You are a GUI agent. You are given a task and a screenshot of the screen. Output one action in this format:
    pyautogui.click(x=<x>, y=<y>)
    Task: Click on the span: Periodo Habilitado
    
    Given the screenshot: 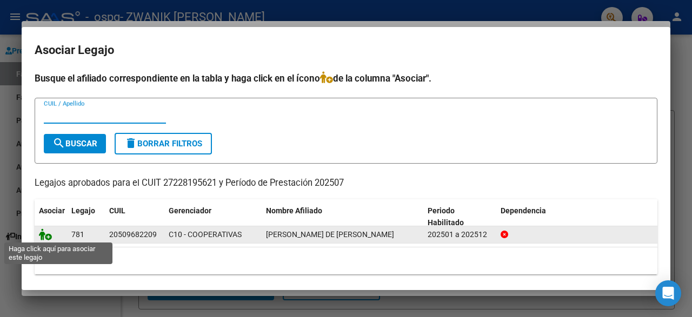 What is the action you would take?
    pyautogui.click(x=446, y=217)
    